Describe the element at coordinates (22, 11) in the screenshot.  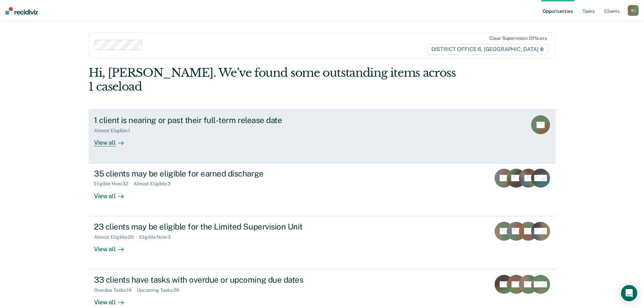
I see `img: Recidiviz` at that location.